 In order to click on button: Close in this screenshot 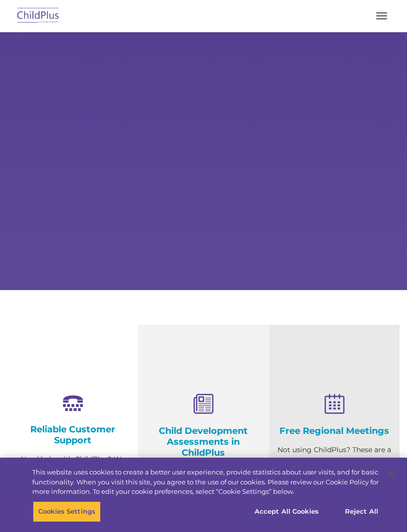, I will do `click(391, 474)`.